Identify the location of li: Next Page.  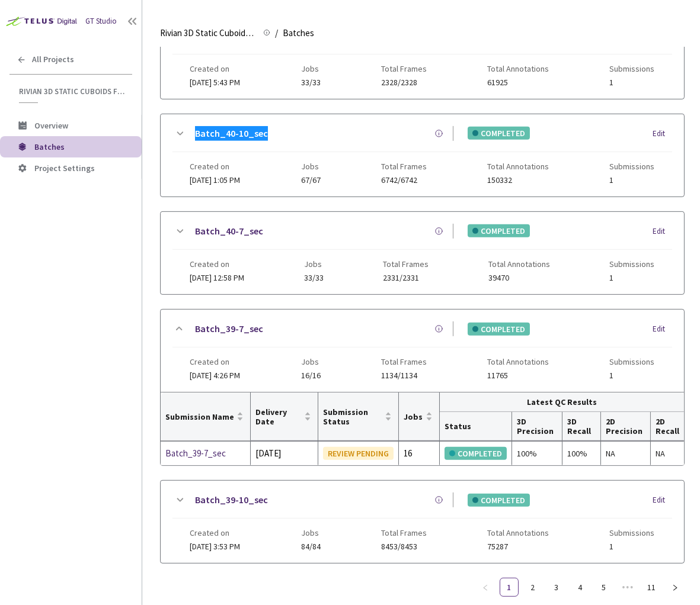
(675, 588).